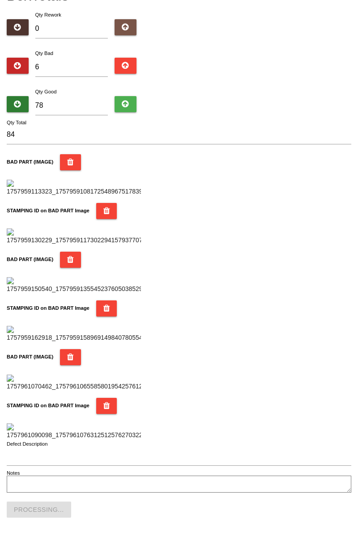  What do you see at coordinates (74, 285) in the screenshot?
I see `img: 1757959150540_17579591355452376050385299414210.jpg` at bounding box center [74, 285].